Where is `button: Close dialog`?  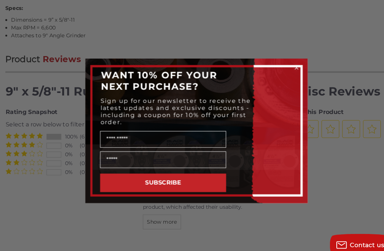
button: Close dialog is located at coordinates (288, 65).